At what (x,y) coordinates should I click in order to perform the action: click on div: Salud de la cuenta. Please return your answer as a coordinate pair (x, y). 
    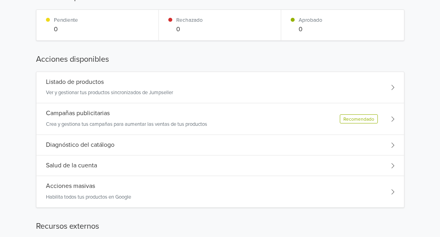
    Looking at the image, I should click on (220, 166).